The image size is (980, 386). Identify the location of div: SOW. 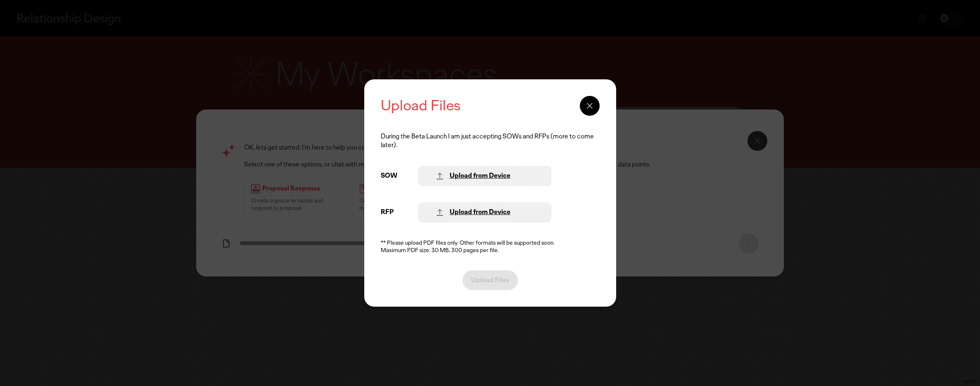
(395, 175).